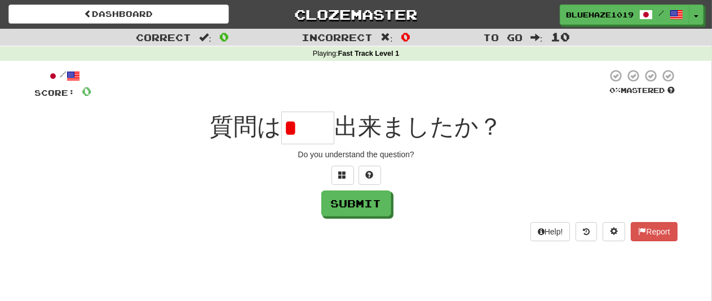 The image size is (712, 301). I want to click on div: Mastered, so click(642, 91).